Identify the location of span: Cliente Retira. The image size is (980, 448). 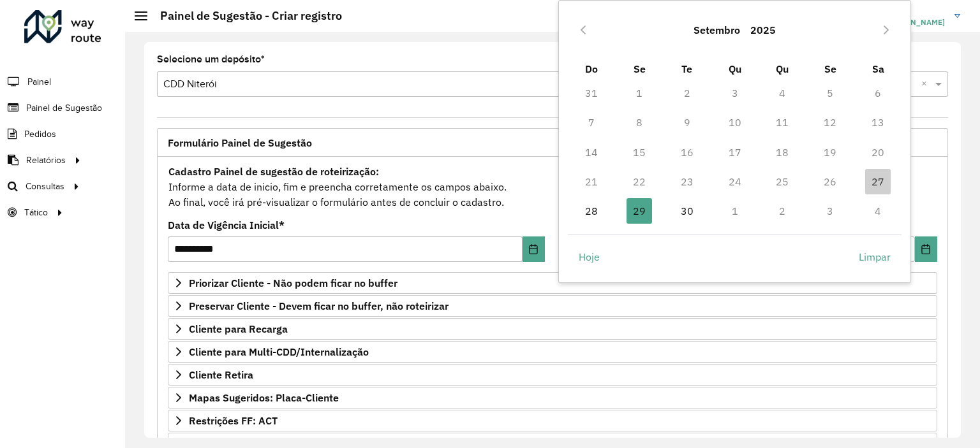
(221, 375).